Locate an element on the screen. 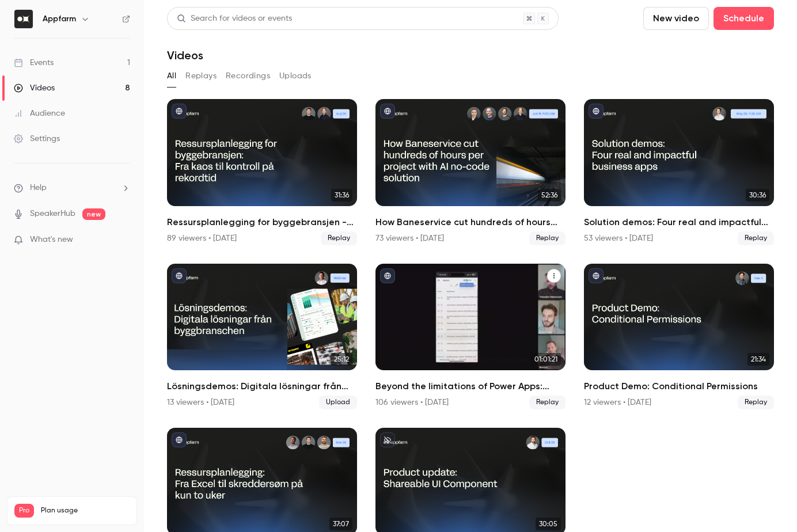 Image resolution: width=797 pixels, height=532 pixels. span: 25:12 is located at coordinates (342, 360).